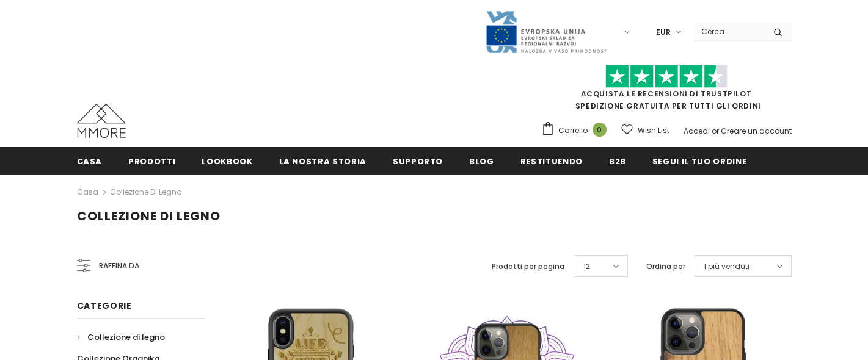 The width and height of the screenshot is (868, 360). What do you see at coordinates (618, 160) in the screenshot?
I see `a: B2B` at bounding box center [618, 160].